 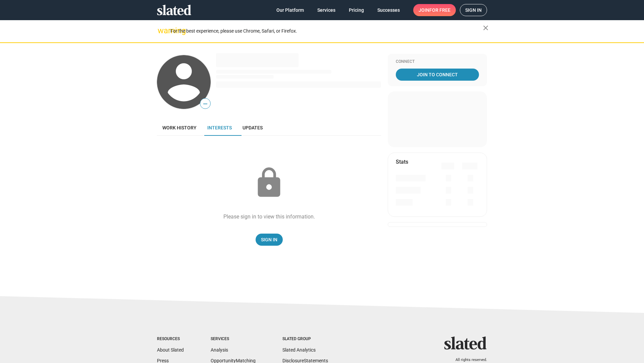 What do you see at coordinates (473, 10) in the screenshot?
I see `a: Sign in` at bounding box center [473, 10].